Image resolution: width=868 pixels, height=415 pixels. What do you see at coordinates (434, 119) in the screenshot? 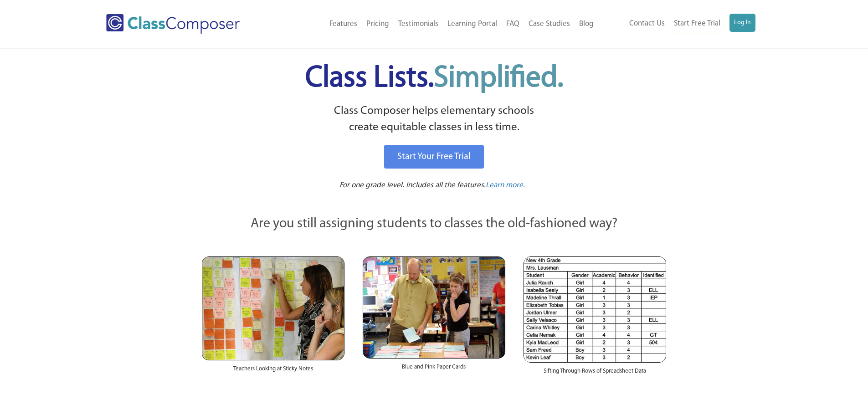
I see `p: Class Composer helps elementary schools create equitable classes in less time.` at bounding box center [434, 119].